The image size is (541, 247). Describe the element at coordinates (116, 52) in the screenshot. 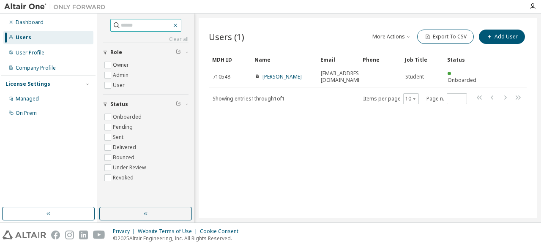

I see `span: Role` at that location.